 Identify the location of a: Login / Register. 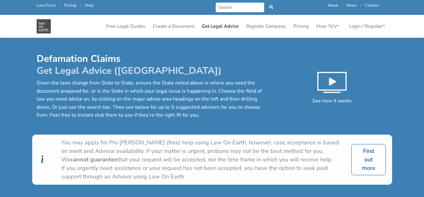
(367, 26).